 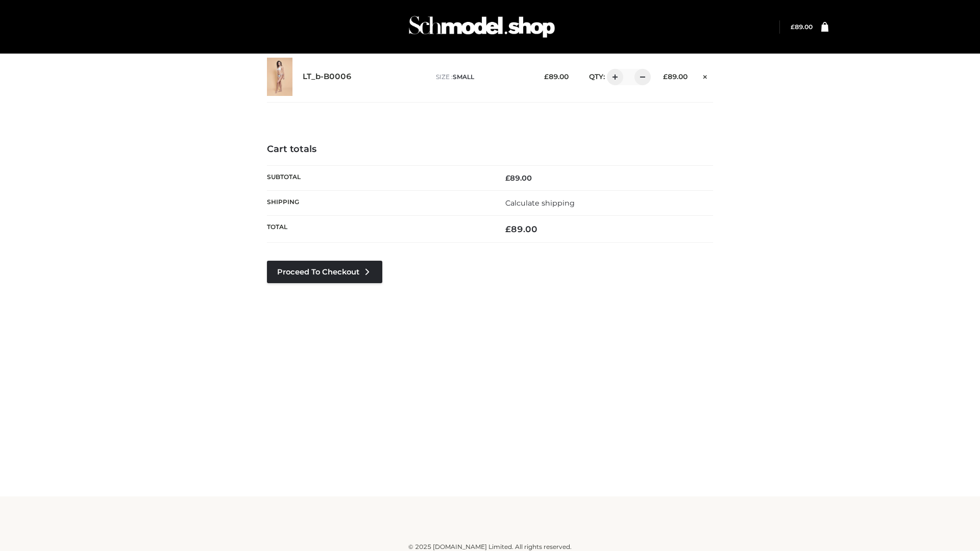 I want to click on th: Shipping, so click(x=379, y=203).